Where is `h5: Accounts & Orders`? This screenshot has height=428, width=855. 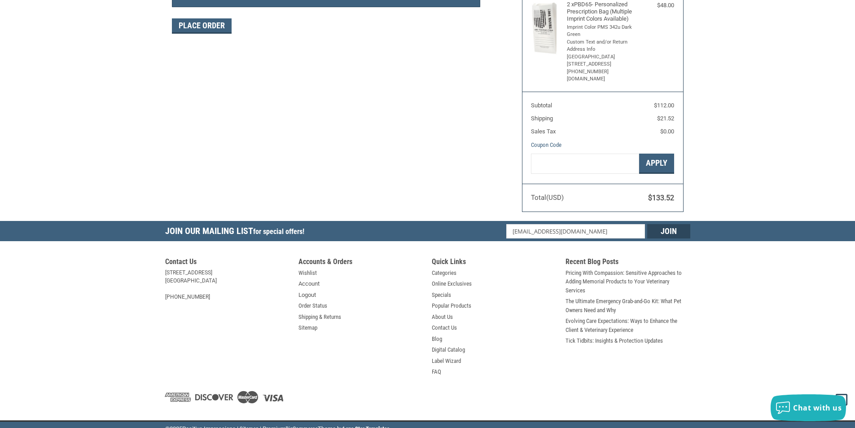
h5: Accounts & Orders is located at coordinates (361, 263).